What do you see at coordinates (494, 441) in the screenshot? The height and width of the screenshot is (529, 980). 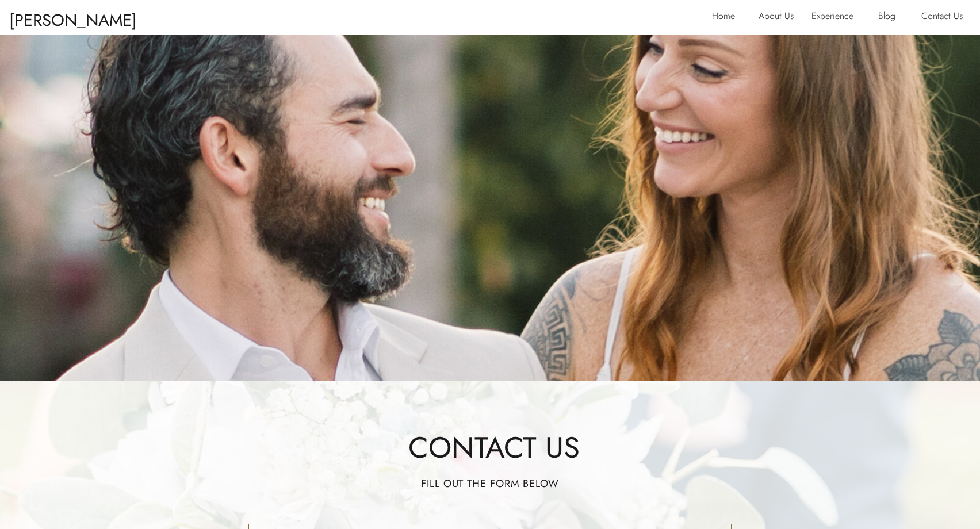 I see `h1: Contact us` at bounding box center [494, 441].